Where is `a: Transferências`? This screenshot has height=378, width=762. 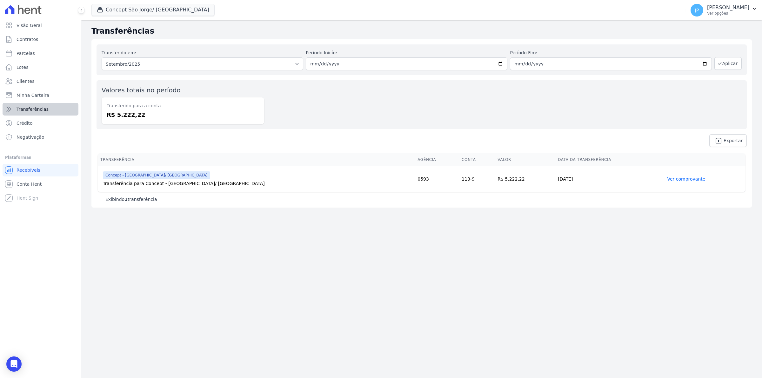 a: Transferências is located at coordinates (40, 109).